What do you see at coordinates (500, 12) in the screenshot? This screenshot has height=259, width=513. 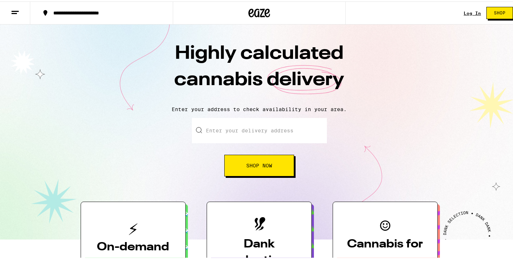 I see `button: Shop` at bounding box center [500, 12].